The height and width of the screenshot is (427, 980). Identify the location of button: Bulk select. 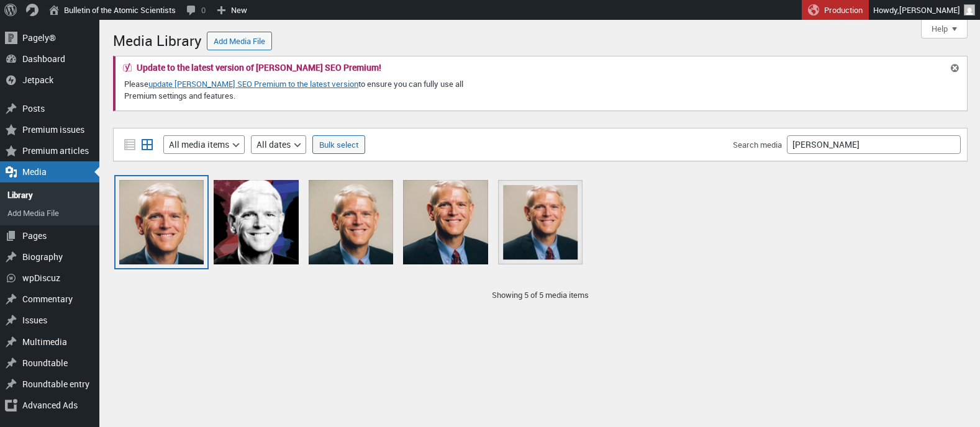
(339, 144).